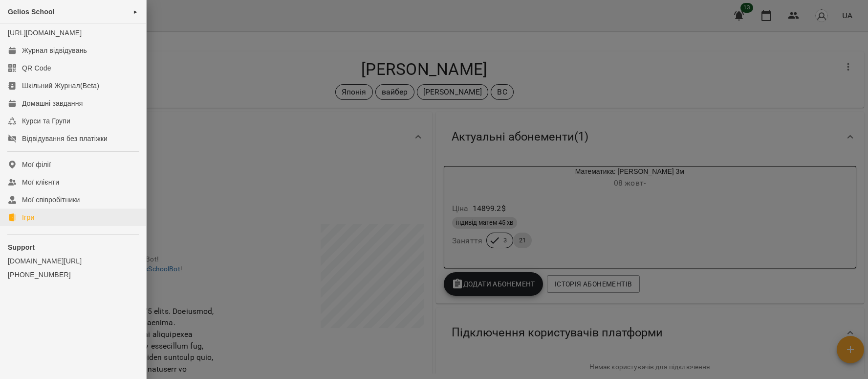 The width and height of the screenshot is (868, 379). Describe the element at coordinates (55, 50) in the screenshot. I see `div: Журнал відвідувань` at that location.